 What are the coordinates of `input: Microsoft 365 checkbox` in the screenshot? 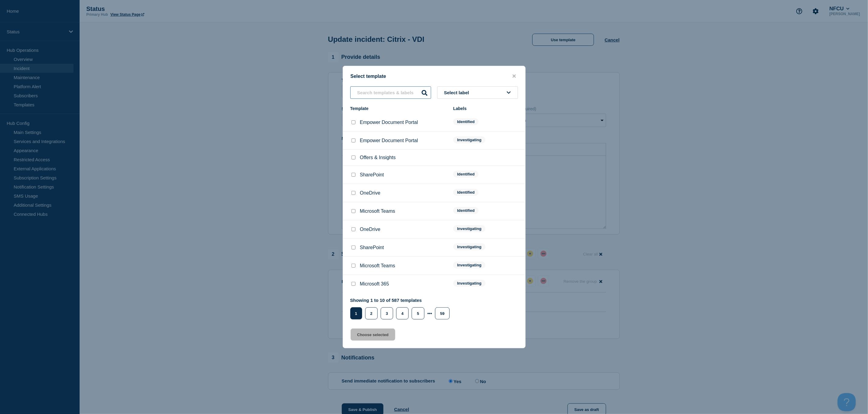 It's located at (353, 283).